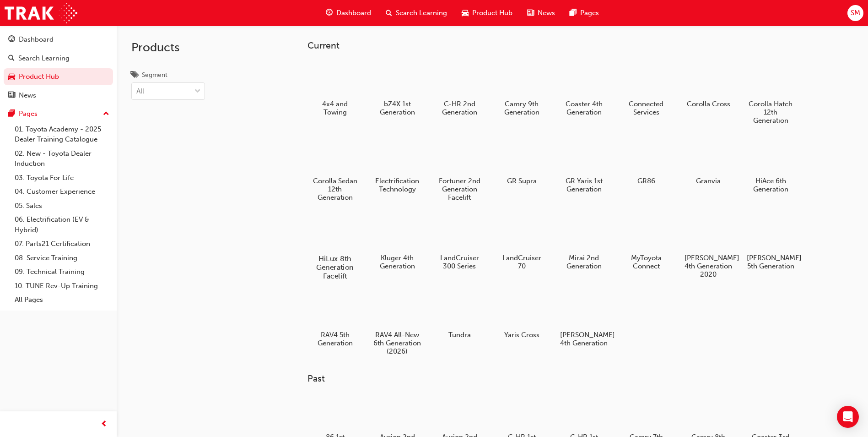 This screenshot has height=437, width=868. Describe the element at coordinates (522, 162) in the screenshot. I see `a: GR Supra` at that location.